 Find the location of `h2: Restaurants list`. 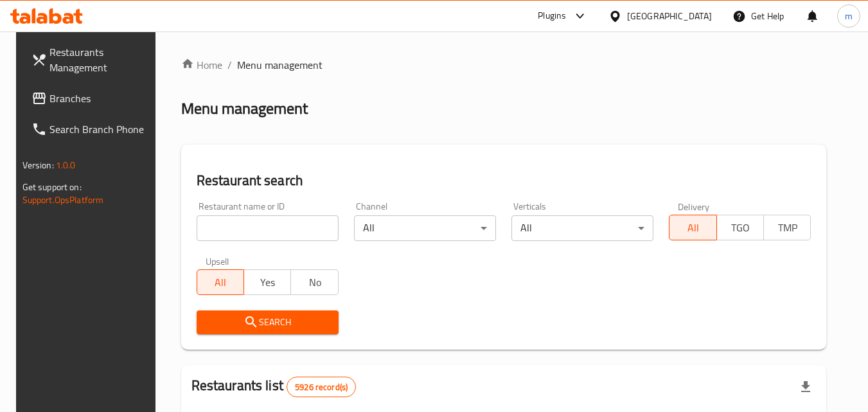

h2: Restaurants list is located at coordinates (274, 387).